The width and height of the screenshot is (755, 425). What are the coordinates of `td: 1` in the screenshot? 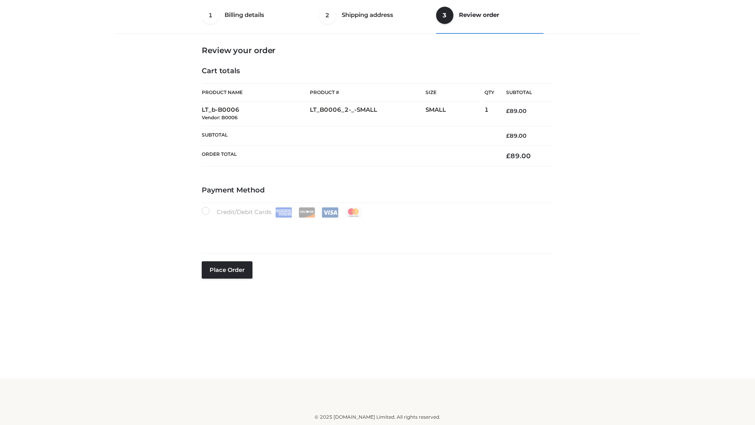 It's located at (489, 114).